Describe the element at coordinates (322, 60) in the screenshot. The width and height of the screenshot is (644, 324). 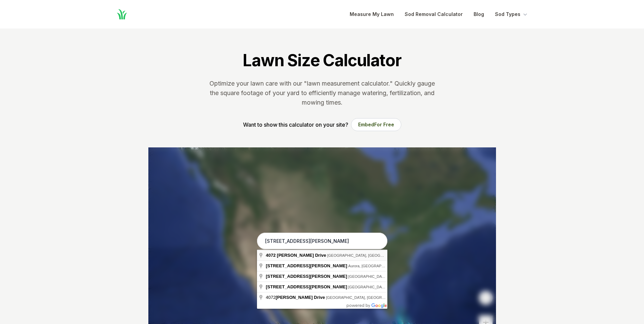
I see `h1: Lawn Size Calculator` at that location.